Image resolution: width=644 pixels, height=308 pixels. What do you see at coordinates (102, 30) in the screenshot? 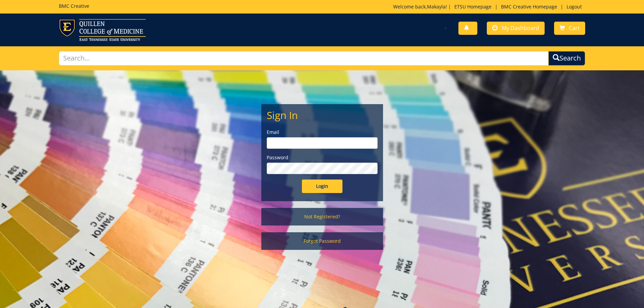
I see `img: ETSU logo` at bounding box center [102, 30].